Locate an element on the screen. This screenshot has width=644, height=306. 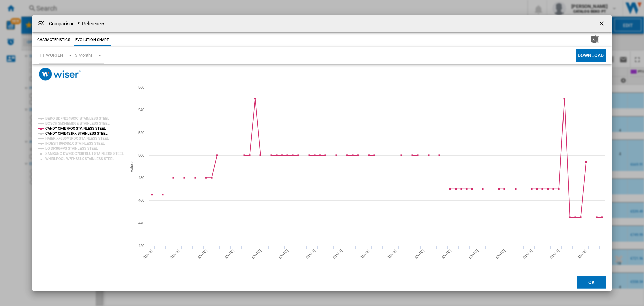
tspan: 420 is located at coordinates (141, 245).